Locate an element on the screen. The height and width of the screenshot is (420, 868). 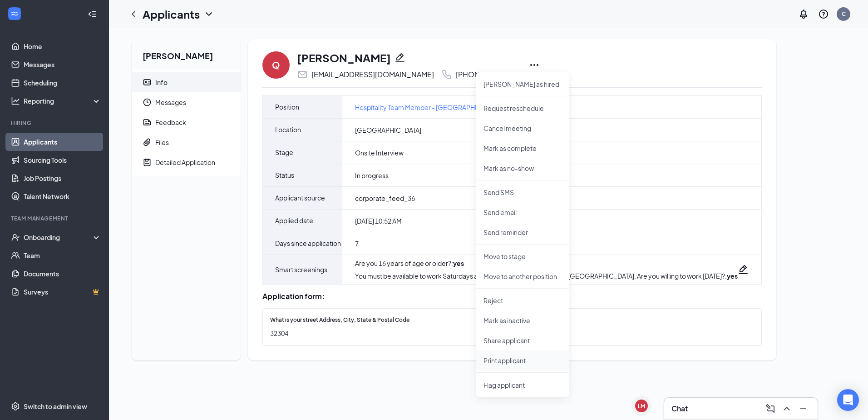
svg: ChevronLeft is located at coordinates (133, 14).